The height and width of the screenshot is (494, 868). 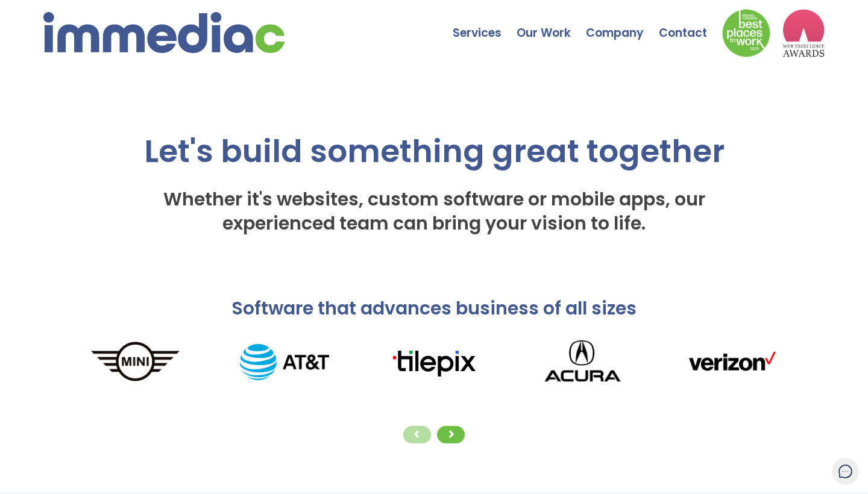 What do you see at coordinates (551, 24) in the screenshot?
I see `a: Our Work` at bounding box center [551, 24].